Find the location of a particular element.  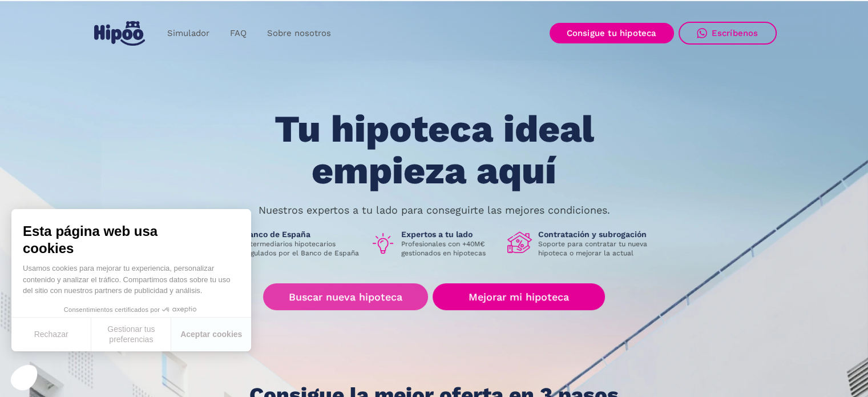

a: FAQ is located at coordinates (238, 33).